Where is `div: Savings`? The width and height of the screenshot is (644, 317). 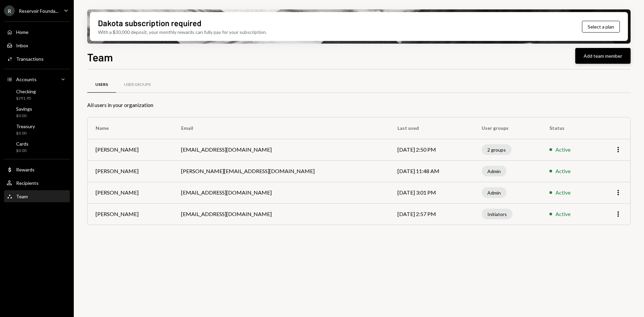 div: Savings is located at coordinates (24, 108).